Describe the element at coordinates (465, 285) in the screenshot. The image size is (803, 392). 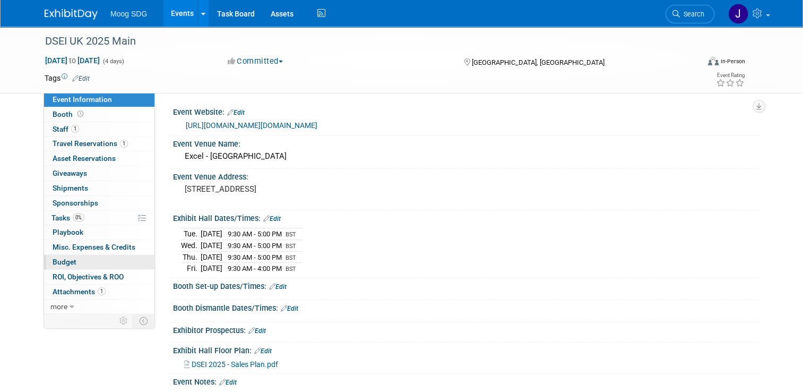
I see `div: Booth Set-up Dates/Times:` at that location.